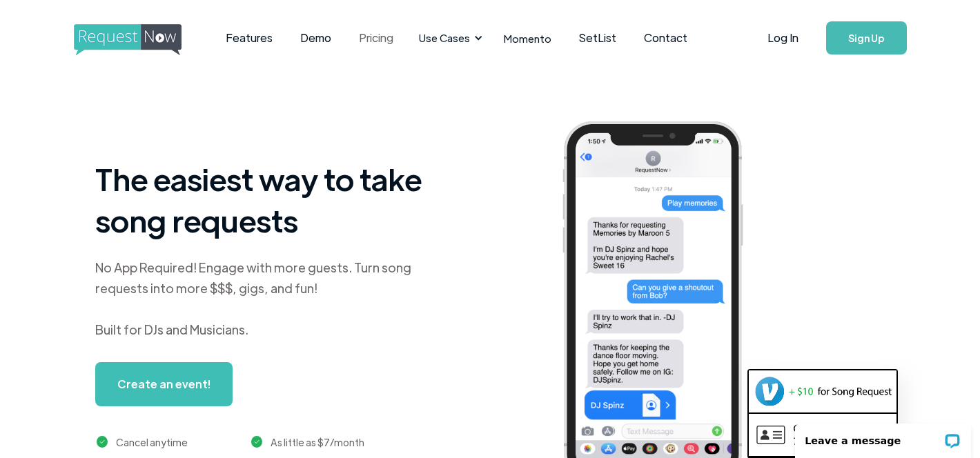 The height and width of the screenshot is (458, 980). Describe the element at coordinates (597, 38) in the screenshot. I see `a: SetList` at that location.